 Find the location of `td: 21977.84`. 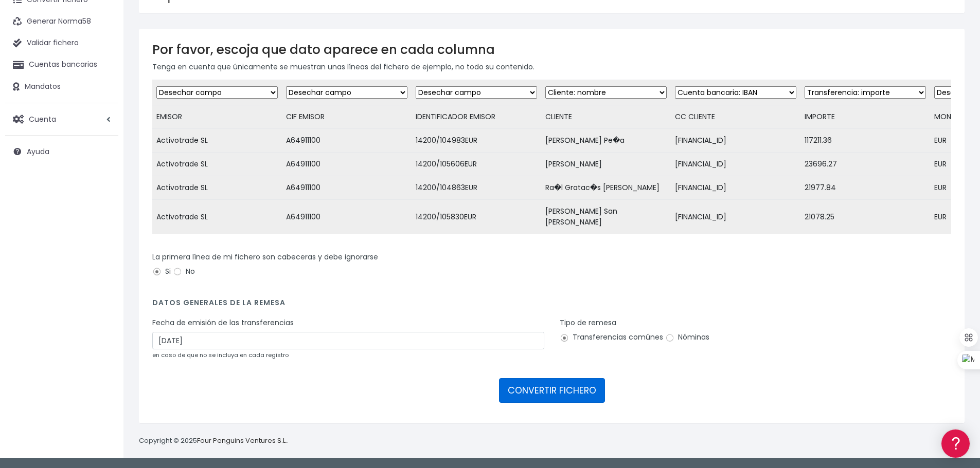

td: 21977.84 is located at coordinates (865, 188).